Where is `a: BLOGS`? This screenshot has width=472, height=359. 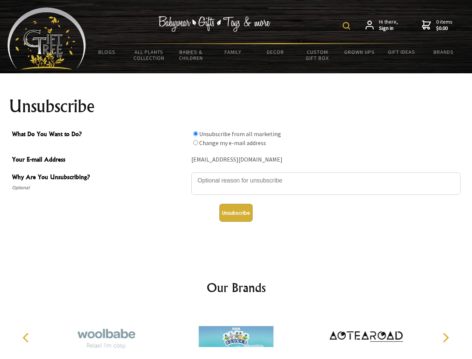 a: BLOGS is located at coordinates (107, 52).